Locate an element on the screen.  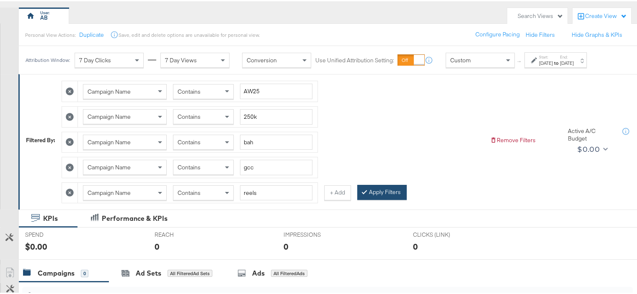
span: 7 Day Views is located at coordinates (181, 59).